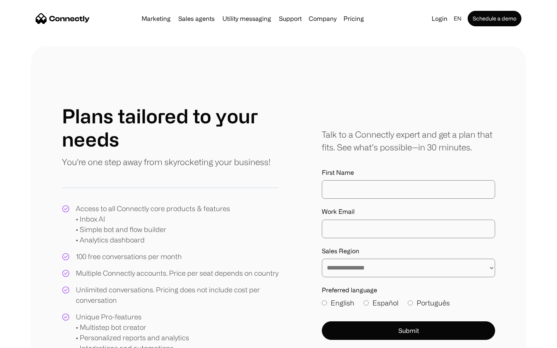 The width and height of the screenshot is (557, 348). What do you see at coordinates (408, 172) in the screenshot?
I see `label: First Name` at bounding box center [408, 172].